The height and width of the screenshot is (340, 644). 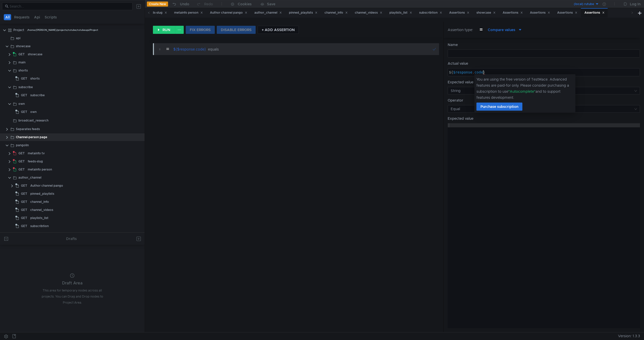 What do you see at coordinates (164, 30) in the screenshot?
I see `button: RUN` at bounding box center [164, 30].